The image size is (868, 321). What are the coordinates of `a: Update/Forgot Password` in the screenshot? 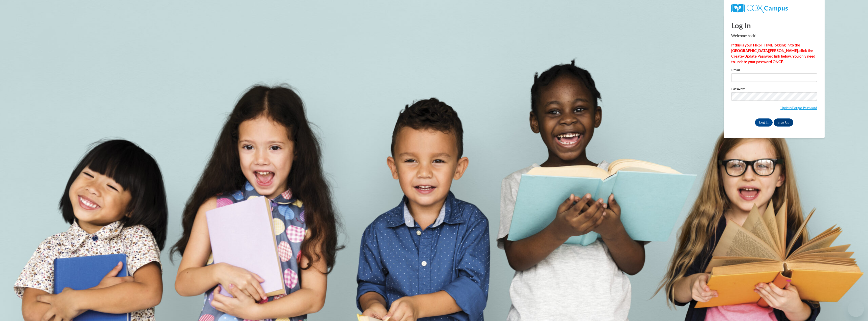 It's located at (799, 108).